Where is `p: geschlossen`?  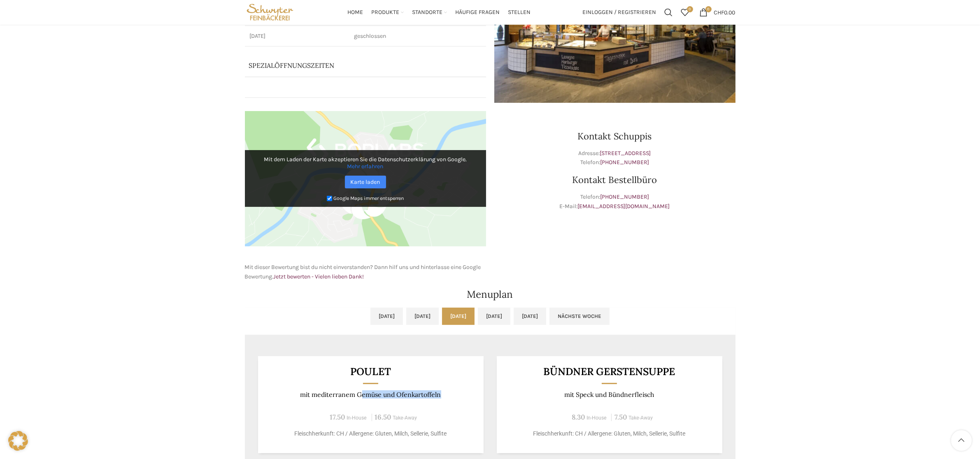
p: geschlossen is located at coordinates (417, 36).